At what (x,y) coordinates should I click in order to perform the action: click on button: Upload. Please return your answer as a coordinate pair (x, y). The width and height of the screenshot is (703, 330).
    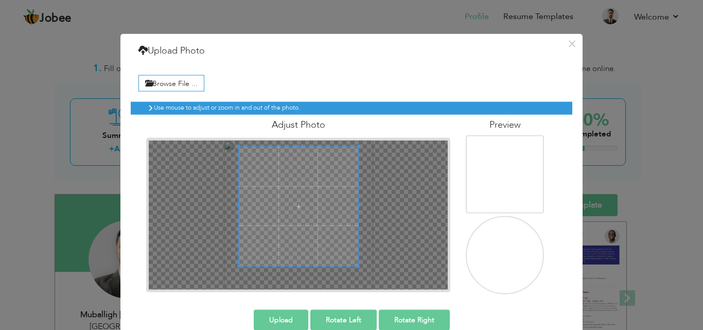
    Looking at the image, I should click on (281, 320).